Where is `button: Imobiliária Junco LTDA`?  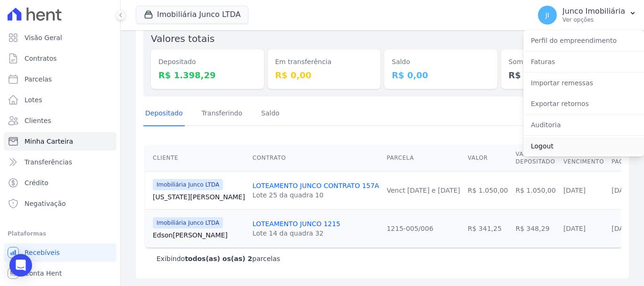 button: Imobiliária Junco LTDA is located at coordinates (192, 15).